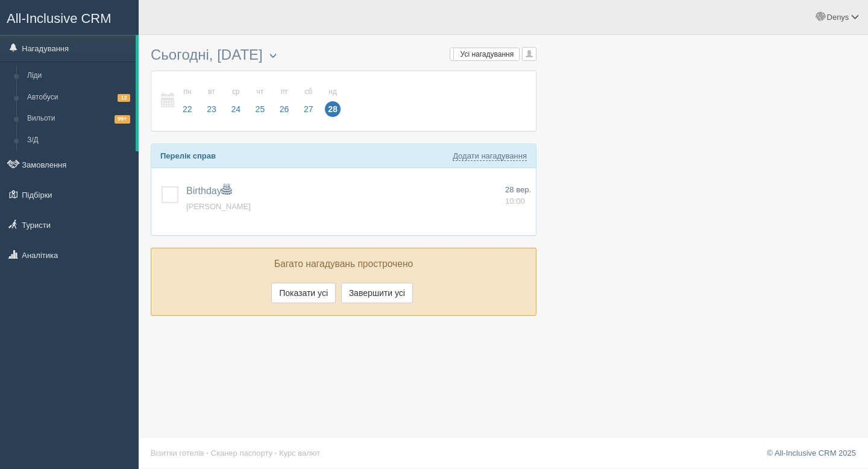 The width and height of the screenshot is (868, 469). I want to click on a: сб 27, so click(309, 101).